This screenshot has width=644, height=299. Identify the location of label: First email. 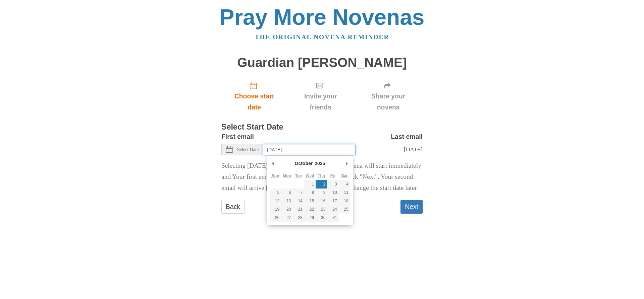
(238, 137).